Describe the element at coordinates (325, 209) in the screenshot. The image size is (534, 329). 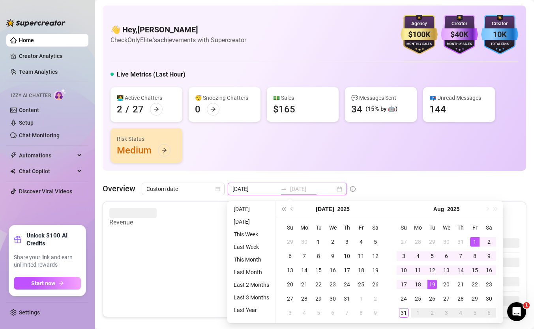
I see `button: Choose a month` at that location.